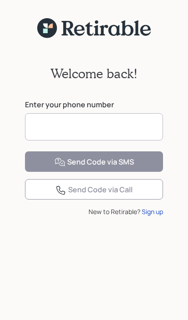 The width and height of the screenshot is (188, 320). Describe the element at coordinates (94, 105) in the screenshot. I see `label: Enter your phone number` at that location.